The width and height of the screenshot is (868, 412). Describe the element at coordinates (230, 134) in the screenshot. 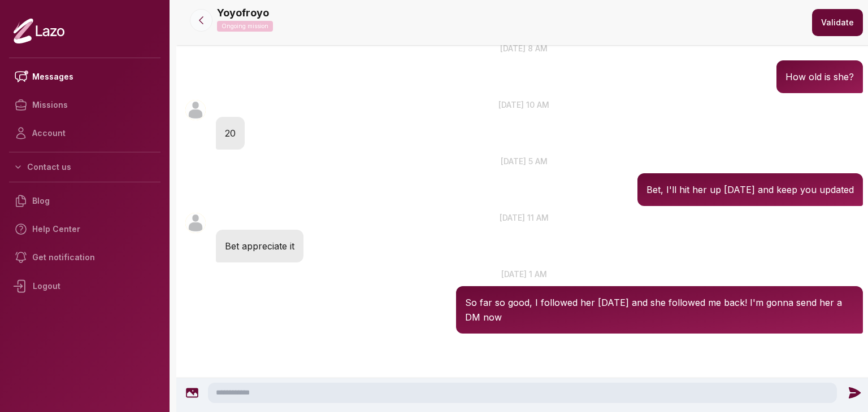

I see `p: 20` at that location.